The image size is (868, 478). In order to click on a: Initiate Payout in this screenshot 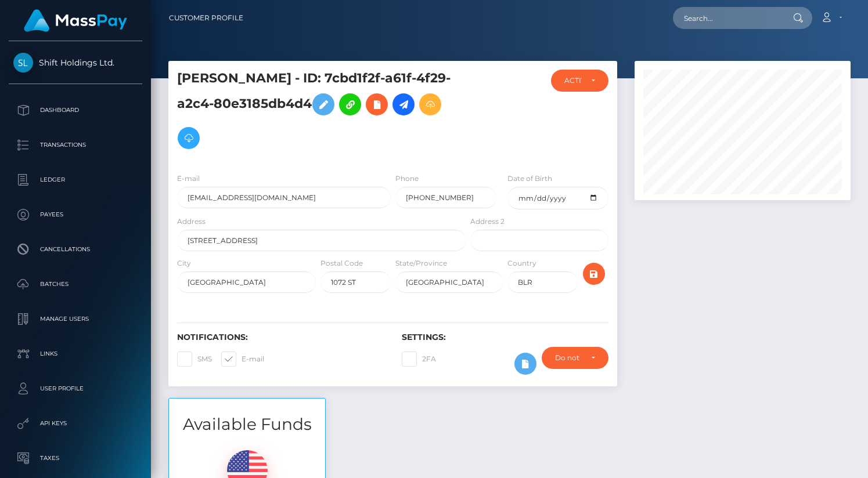, I will do `click(403, 105)`.